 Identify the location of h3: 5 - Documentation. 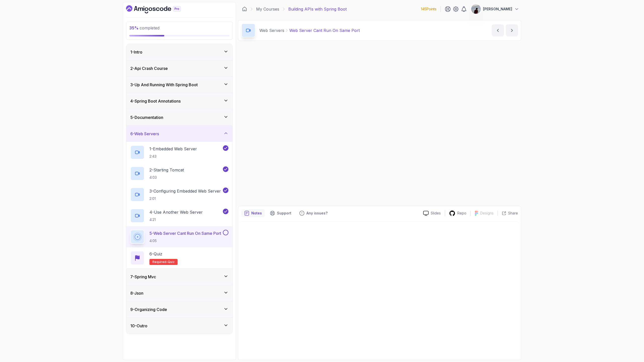
(147, 117).